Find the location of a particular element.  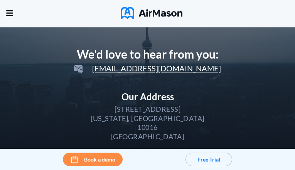

button: Book a demo is located at coordinates (93, 160).